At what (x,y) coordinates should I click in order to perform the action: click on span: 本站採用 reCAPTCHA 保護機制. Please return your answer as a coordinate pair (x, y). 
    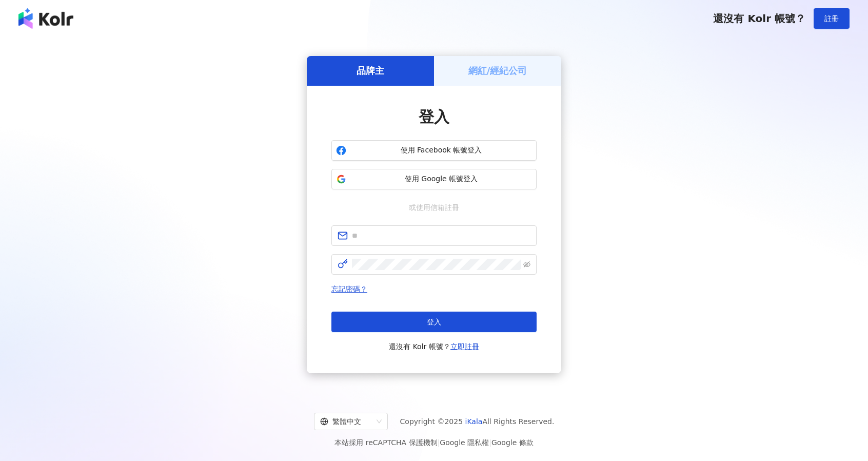
    Looking at the image, I should click on (433, 443).